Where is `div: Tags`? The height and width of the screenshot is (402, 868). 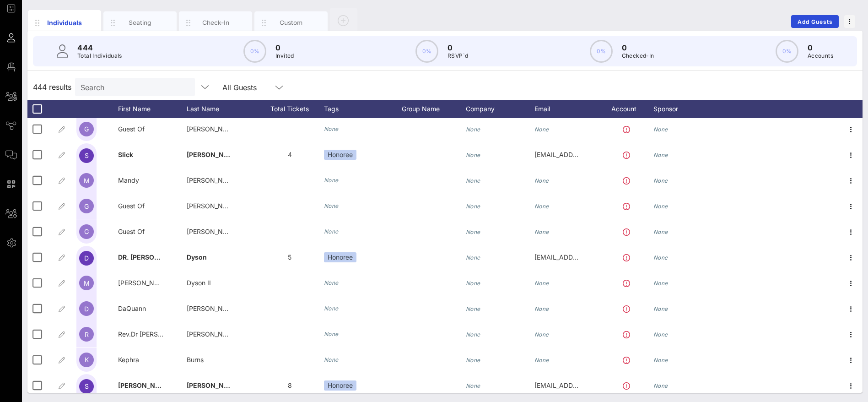 div: Tags is located at coordinates (363, 109).